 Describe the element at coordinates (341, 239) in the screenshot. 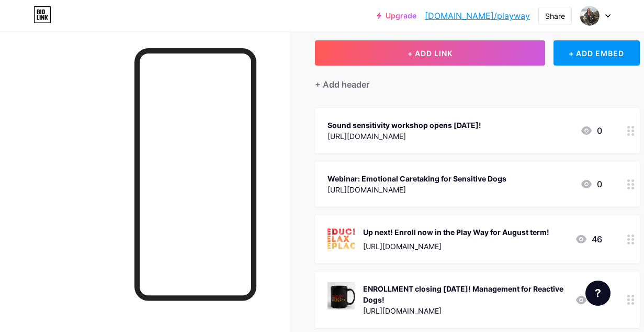

I see `img: Up next! Enroll now in the Play Way for August term!` at that location.